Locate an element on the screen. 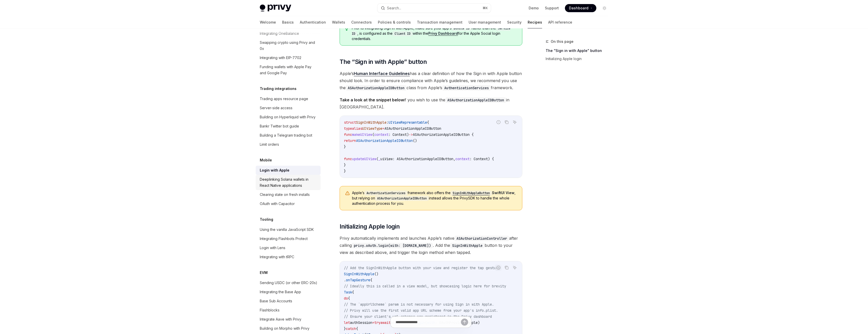  div: Login with Apple is located at coordinates (274, 170).